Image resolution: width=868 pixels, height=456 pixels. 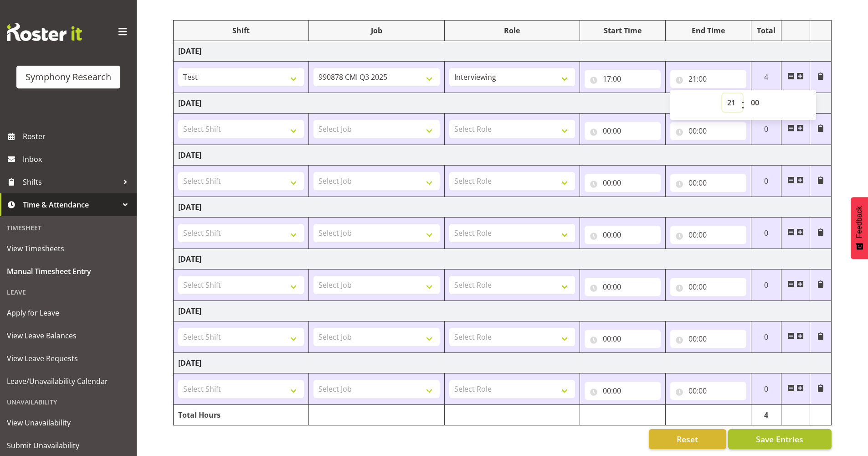 I want to click on span: Manual Timesheet Entry, so click(x=69, y=272).